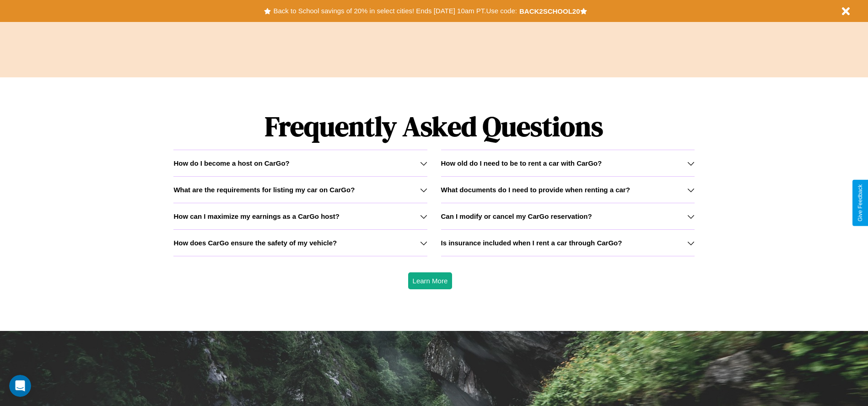  I want to click on h1: Frequently Asked Questions, so click(433, 126).